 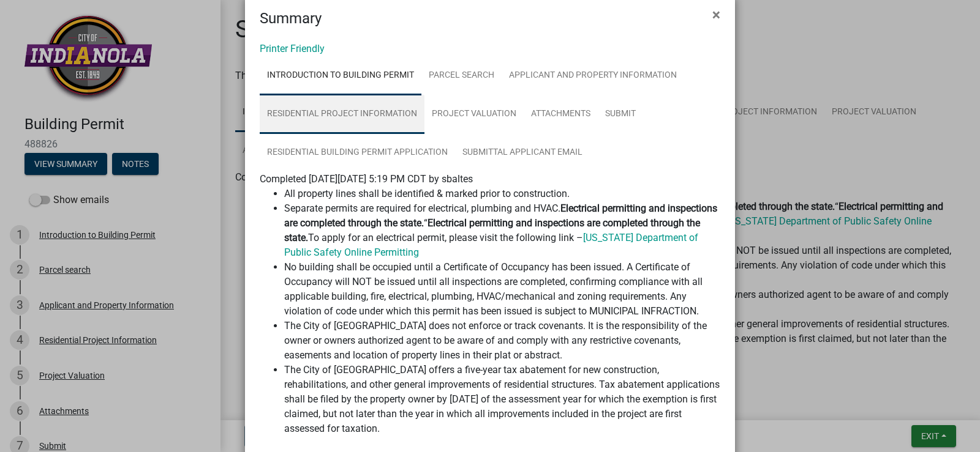 I want to click on h4: Summary, so click(x=290, y=19).